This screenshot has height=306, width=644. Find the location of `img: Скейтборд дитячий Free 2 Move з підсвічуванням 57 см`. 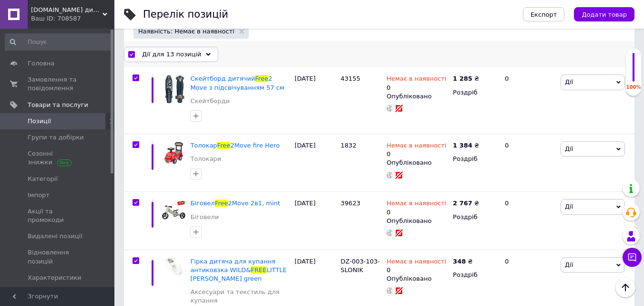

img: Скейтборд дитячий Free 2 Move з підсвічуванням 57 см is located at coordinates (174, 89).